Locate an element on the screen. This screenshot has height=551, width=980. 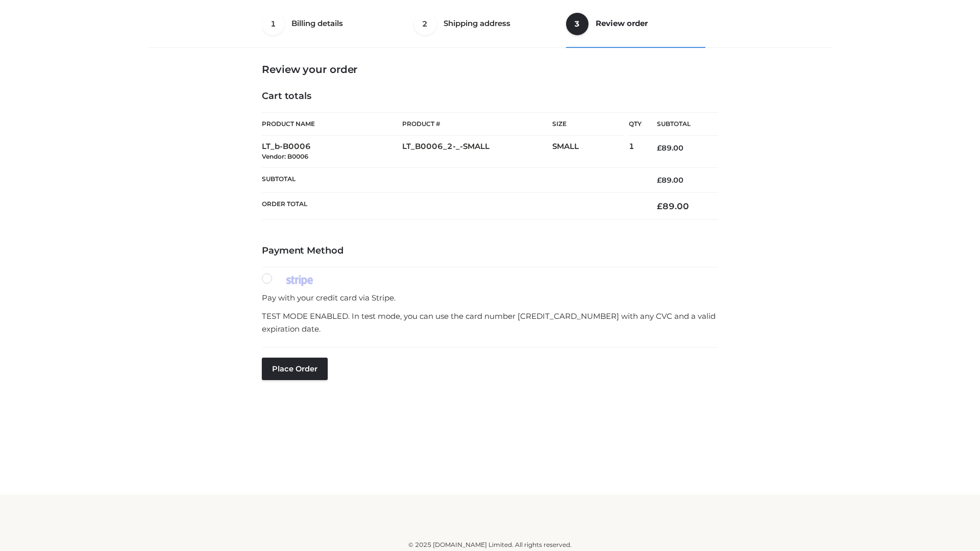
th: Qty is located at coordinates (635, 124).